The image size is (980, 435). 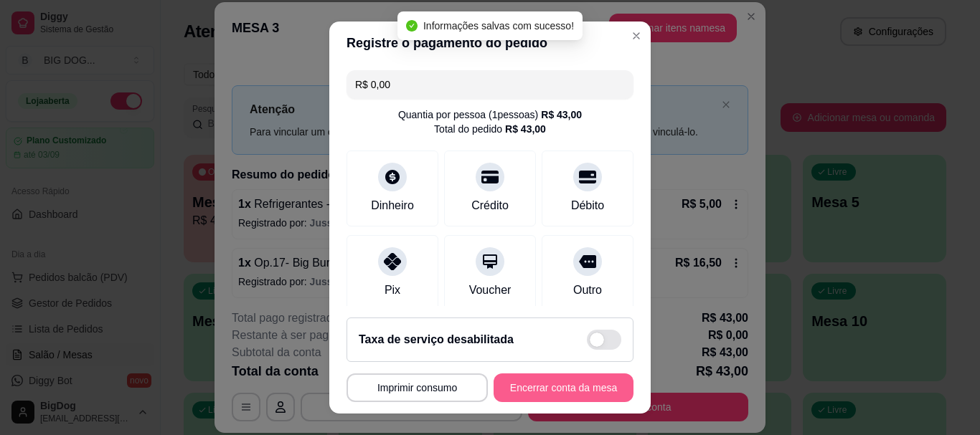 I want to click on div: Total do pedido, so click(x=490, y=129).